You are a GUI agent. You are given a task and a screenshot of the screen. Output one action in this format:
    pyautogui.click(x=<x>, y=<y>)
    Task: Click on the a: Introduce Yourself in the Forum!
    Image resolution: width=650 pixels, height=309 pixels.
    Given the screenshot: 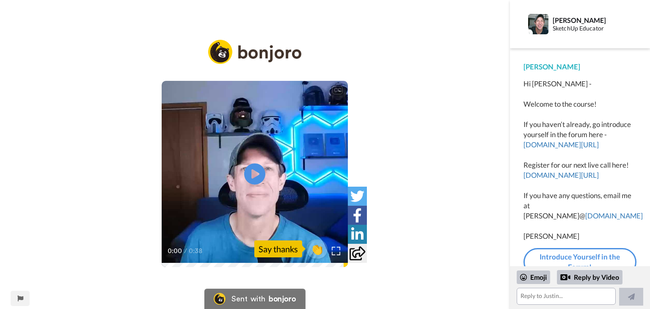 What is the action you would take?
    pyautogui.click(x=580, y=262)
    